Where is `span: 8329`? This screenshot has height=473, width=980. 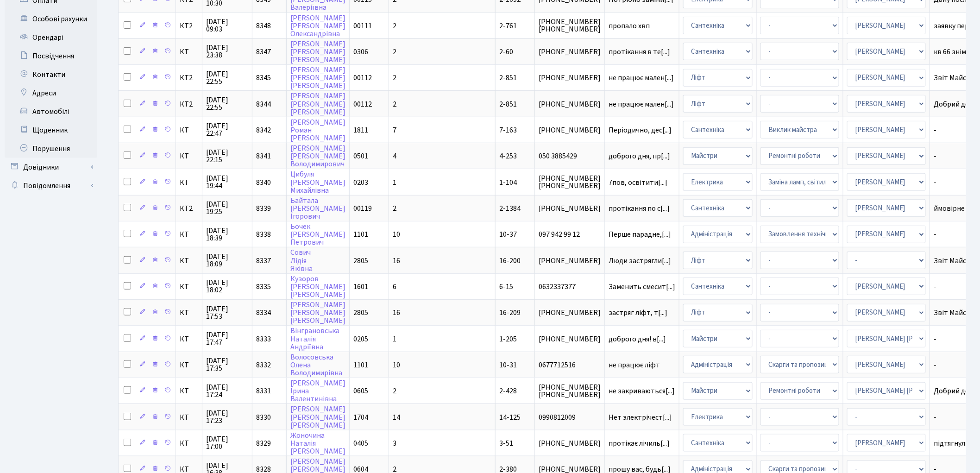 span: 8329 is located at coordinates (263, 443).